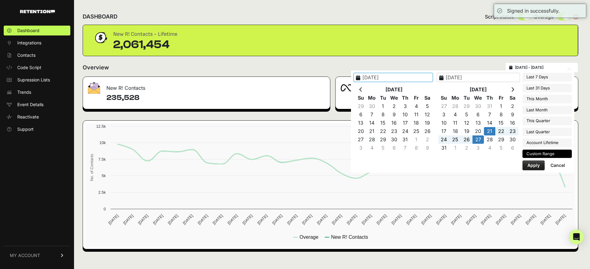  What do you see at coordinates (444, 131) in the screenshot?
I see `td: 17` at bounding box center [444, 131].